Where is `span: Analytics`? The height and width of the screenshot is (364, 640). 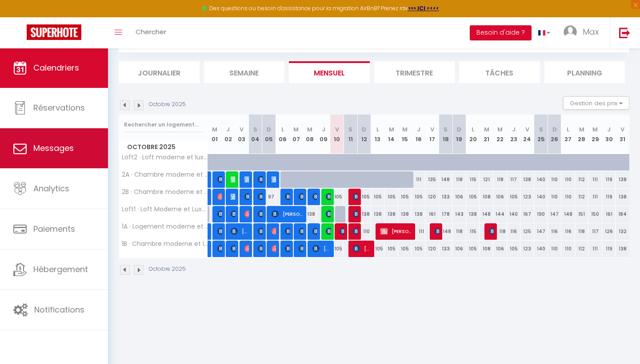
span: Analytics is located at coordinates (51, 188).